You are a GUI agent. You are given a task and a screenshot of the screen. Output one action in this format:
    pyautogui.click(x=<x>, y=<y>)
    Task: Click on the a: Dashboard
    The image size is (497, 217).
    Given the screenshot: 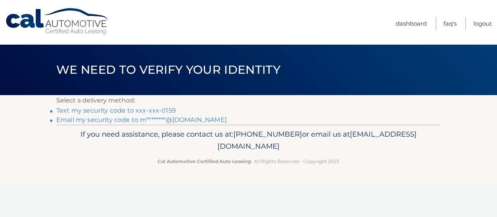 What is the action you would take?
    pyautogui.click(x=411, y=23)
    